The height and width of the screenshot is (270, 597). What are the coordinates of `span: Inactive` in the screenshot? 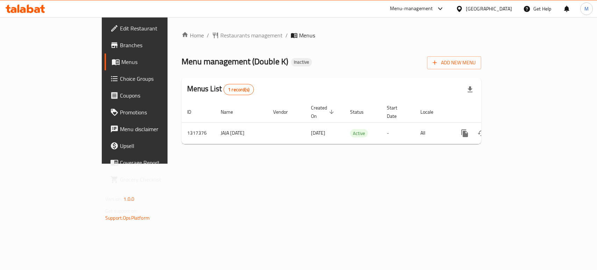 It's located at (302, 62).